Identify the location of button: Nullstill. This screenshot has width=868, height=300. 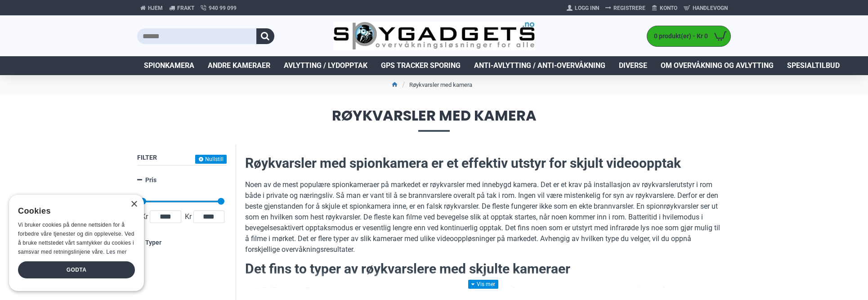
(211, 159).